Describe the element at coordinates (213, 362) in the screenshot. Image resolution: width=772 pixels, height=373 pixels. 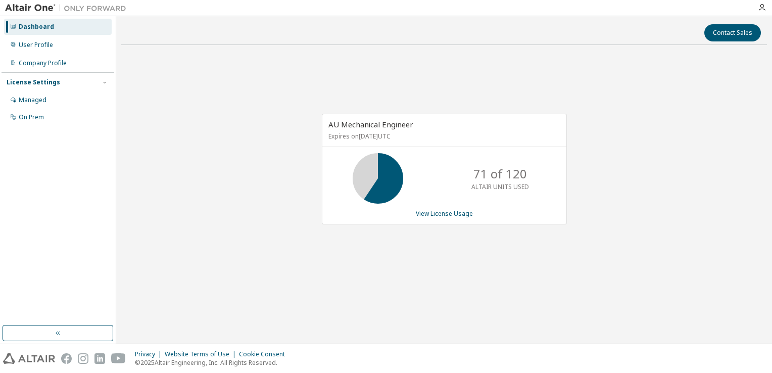
I see `p: © 2025 Altair Engineering, Inc. All Rights Reserved.` at that location.